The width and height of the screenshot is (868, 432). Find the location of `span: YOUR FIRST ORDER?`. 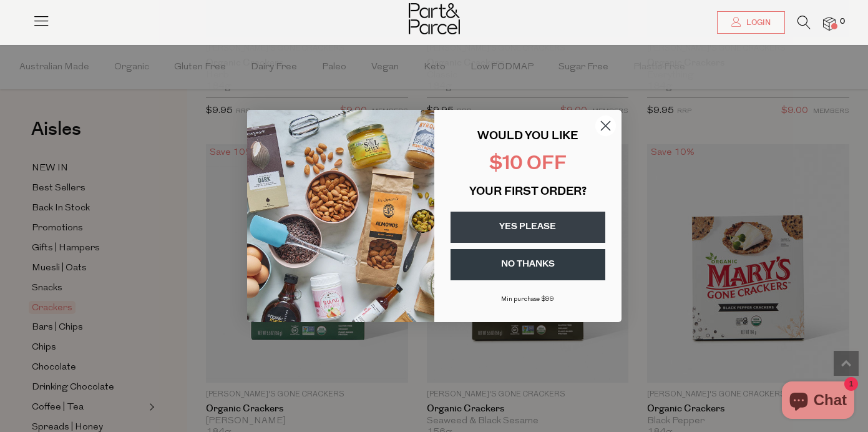

span: YOUR FIRST ORDER? is located at coordinates (528, 192).